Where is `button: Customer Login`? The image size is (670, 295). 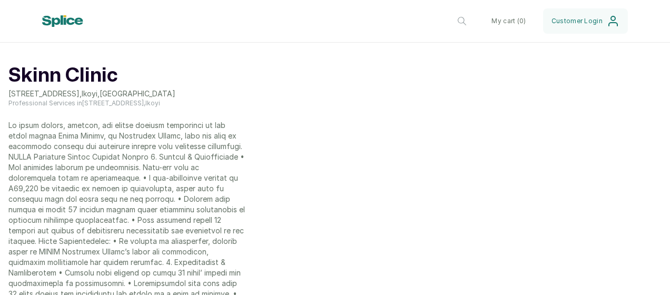
button: Customer Login is located at coordinates (585, 21).